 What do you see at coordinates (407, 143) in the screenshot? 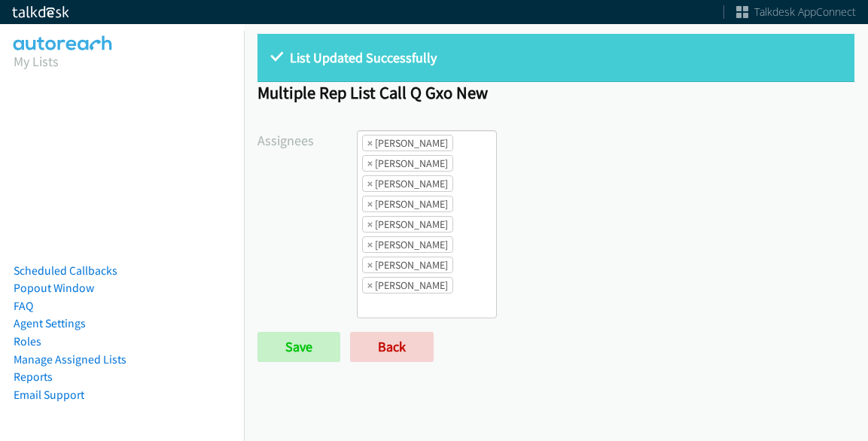
I see `li: Alana Ruiz` at bounding box center [407, 143].